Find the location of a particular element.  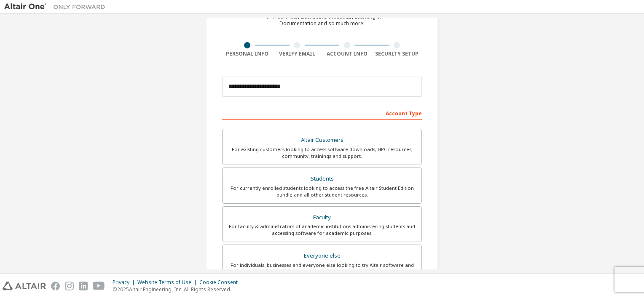

div: For existing customers looking to access software downloads, HPC resources, community, trainings ... is located at coordinates (322, 153).